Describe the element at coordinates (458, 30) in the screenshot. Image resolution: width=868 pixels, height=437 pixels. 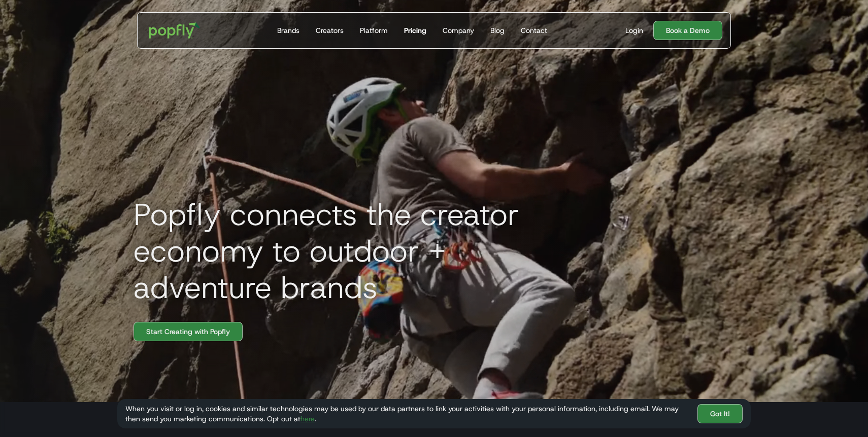
I see `div: Company` at that location.